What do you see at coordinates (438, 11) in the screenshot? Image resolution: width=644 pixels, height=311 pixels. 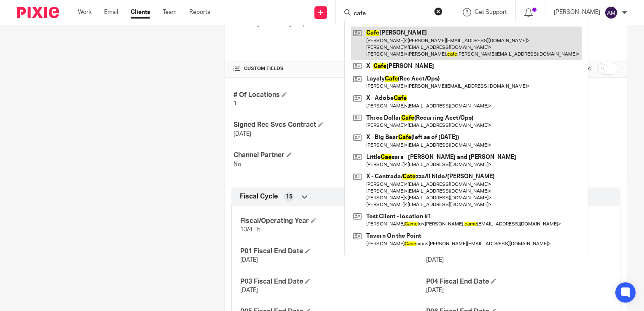 I see `button: Clear` at bounding box center [438, 11].